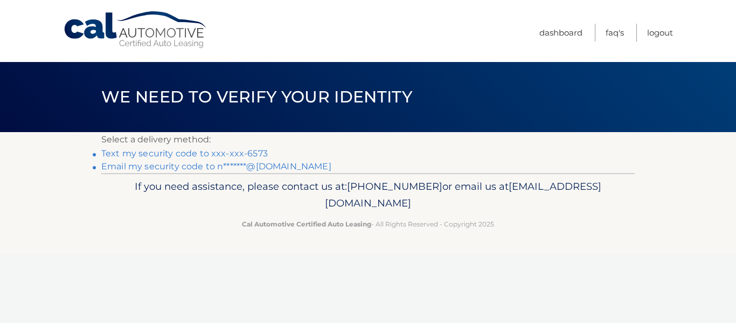 This screenshot has height=323, width=736. I want to click on p: - All Rights Reserved - Copyright 2025, so click(368, 224).